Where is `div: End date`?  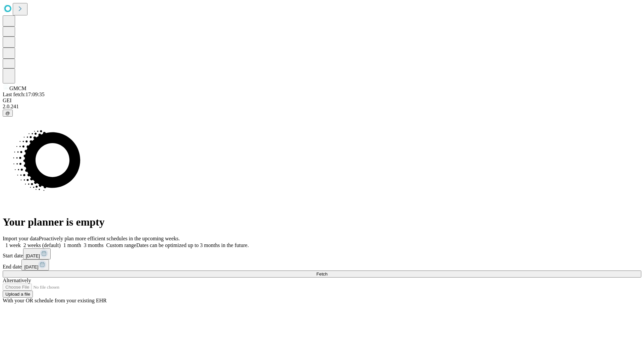 div: End date is located at coordinates (322, 265).